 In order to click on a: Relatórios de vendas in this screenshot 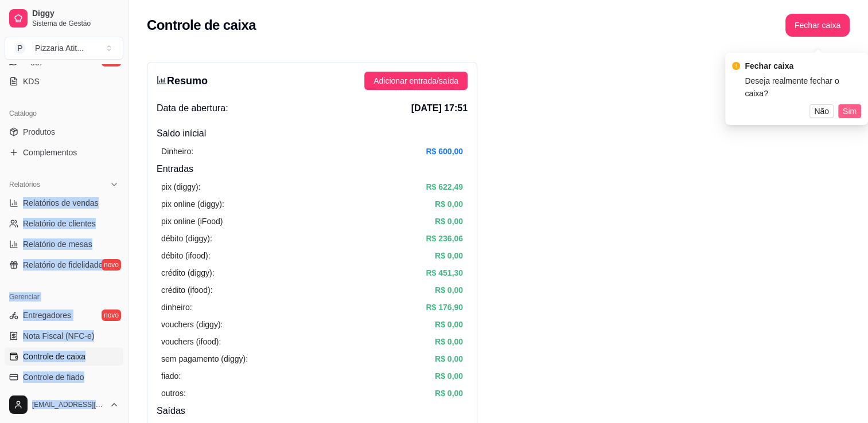, I will do `click(63, 203)`.